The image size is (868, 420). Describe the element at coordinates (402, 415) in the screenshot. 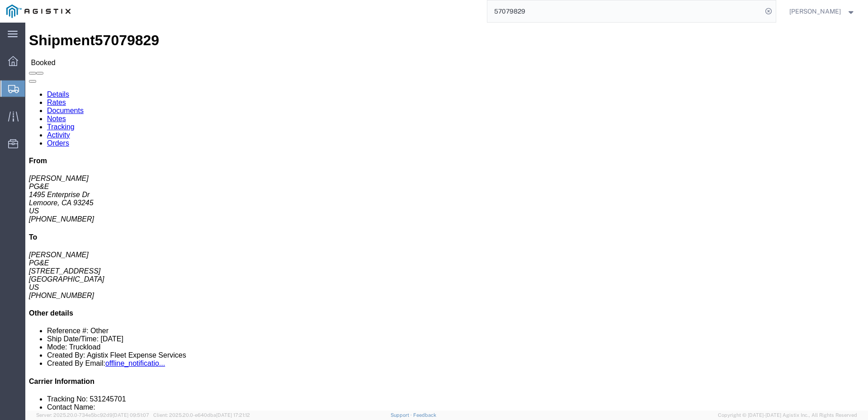

I see `a: Support` at that location.